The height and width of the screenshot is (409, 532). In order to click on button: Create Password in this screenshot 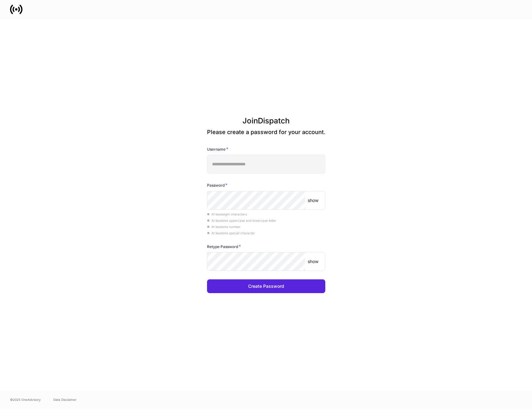, I will do `click(266, 286)`.